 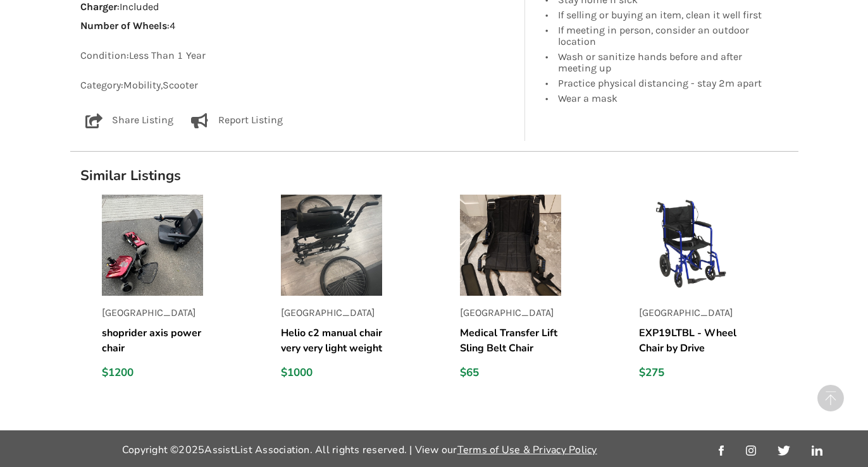 What do you see at coordinates (124, 26) in the screenshot?
I see `strong: Number of Wheels` at bounding box center [124, 26].